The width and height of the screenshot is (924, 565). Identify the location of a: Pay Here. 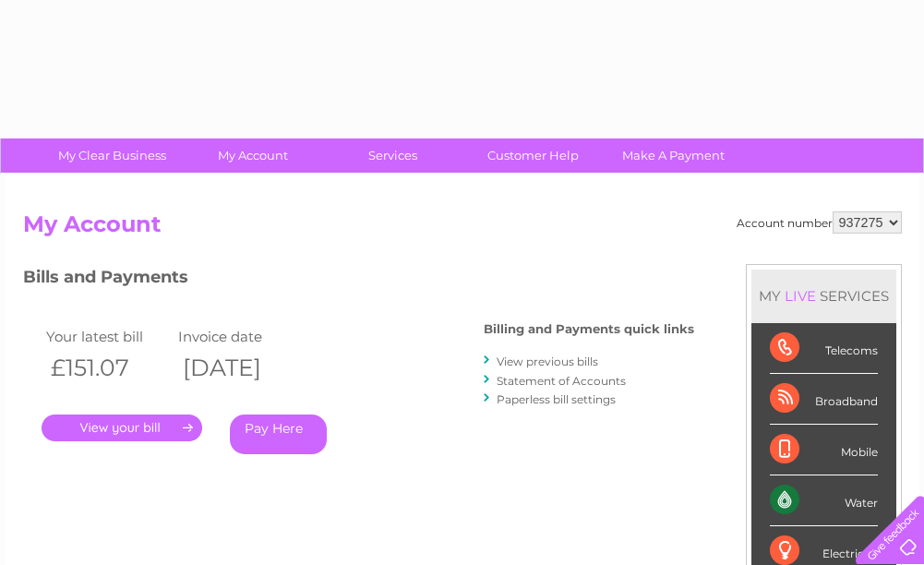
(278, 434).